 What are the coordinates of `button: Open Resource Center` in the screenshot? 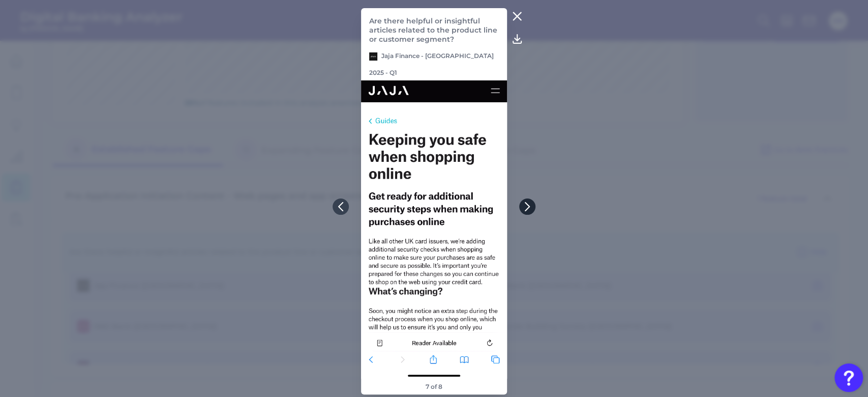 It's located at (849, 378).